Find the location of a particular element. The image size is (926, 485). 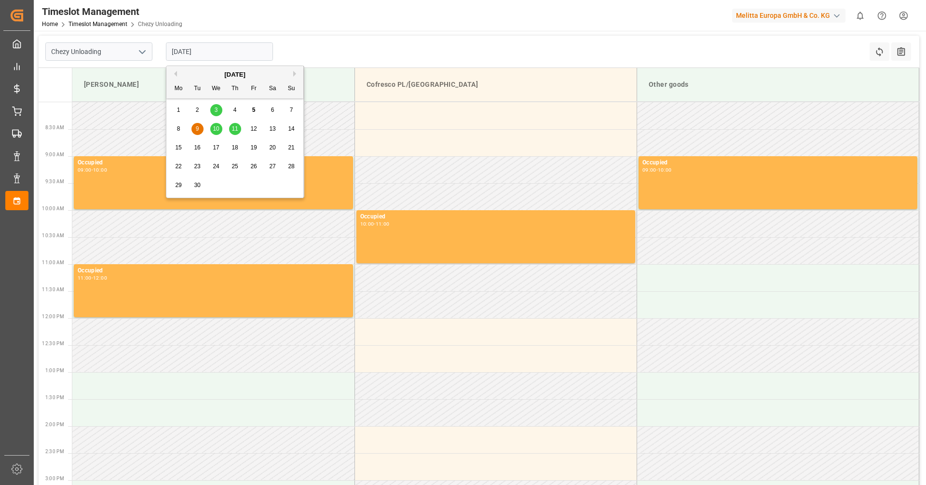

div: We is located at coordinates (216, 89).